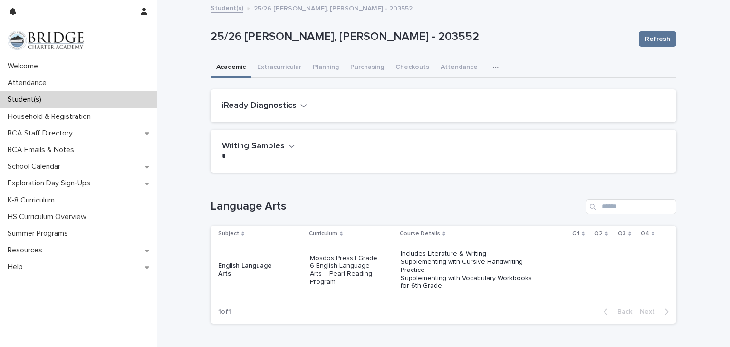 The width and height of the screenshot is (730, 347). Describe the element at coordinates (598, 234) in the screenshot. I see `p: Q2` at that location.